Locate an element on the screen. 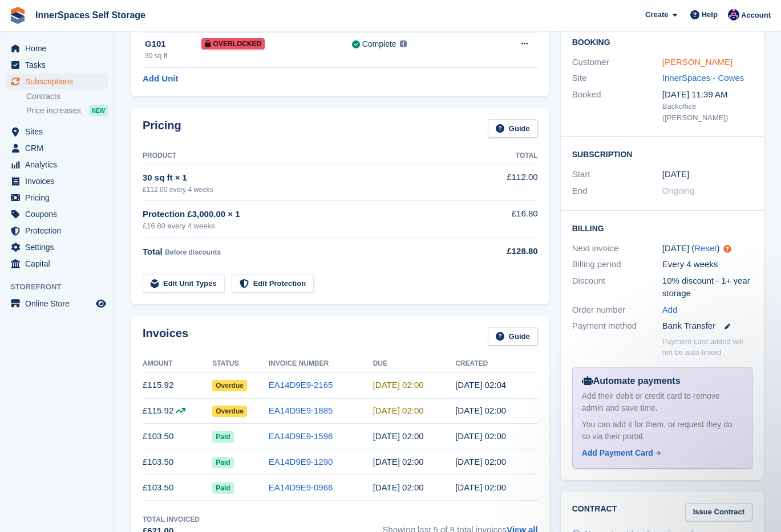 Image resolution: width=781 pixels, height=532 pixels. span: Tasks is located at coordinates (59, 65).